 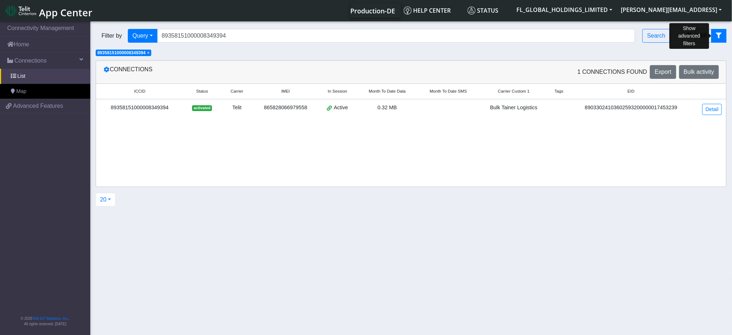 I want to click on button: FL_GLOBAL_HOLDINGS_LIMITED, so click(x=565, y=10).